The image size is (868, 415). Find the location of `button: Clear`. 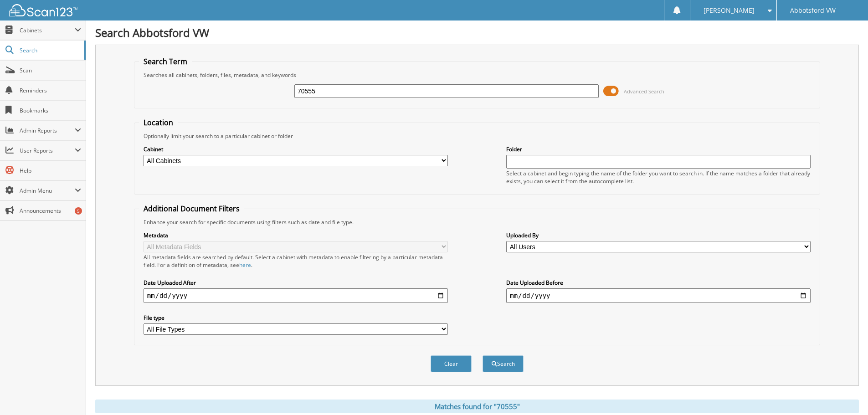

button: Clear is located at coordinates (451, 363).